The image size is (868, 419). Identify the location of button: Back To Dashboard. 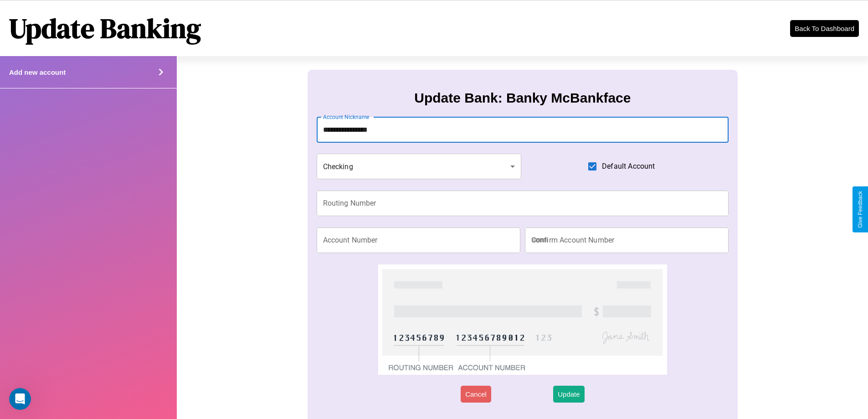
(824, 28).